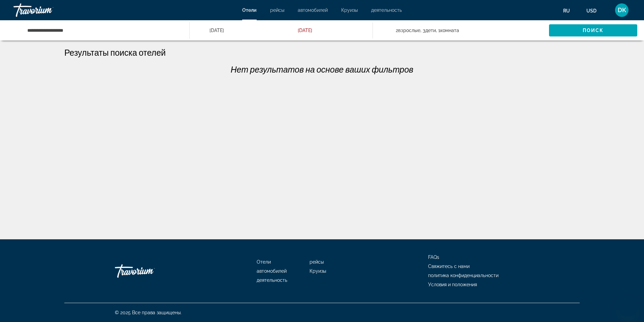 The image size is (644, 322). What do you see at coordinates (593, 30) in the screenshot?
I see `span: Поиск` at bounding box center [593, 30].